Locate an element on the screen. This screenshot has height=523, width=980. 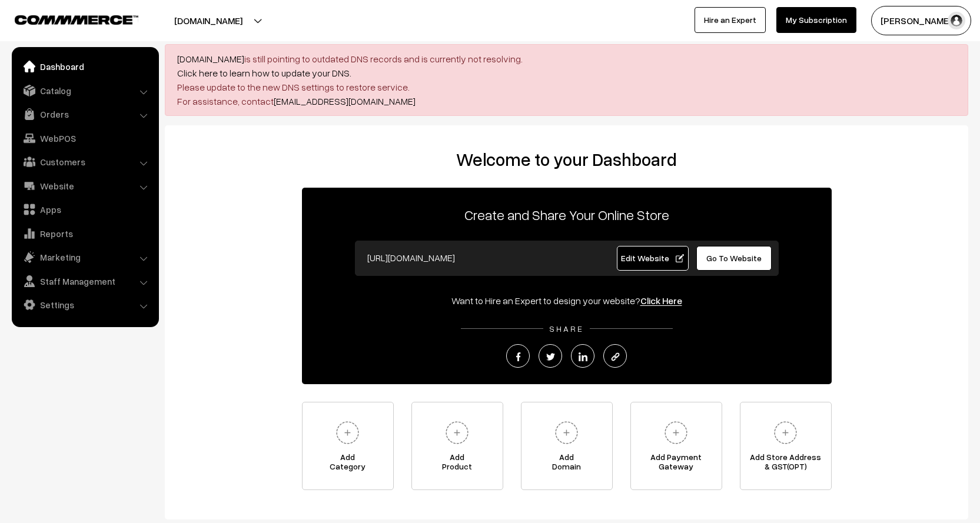
a: Apps is located at coordinates (85, 210).